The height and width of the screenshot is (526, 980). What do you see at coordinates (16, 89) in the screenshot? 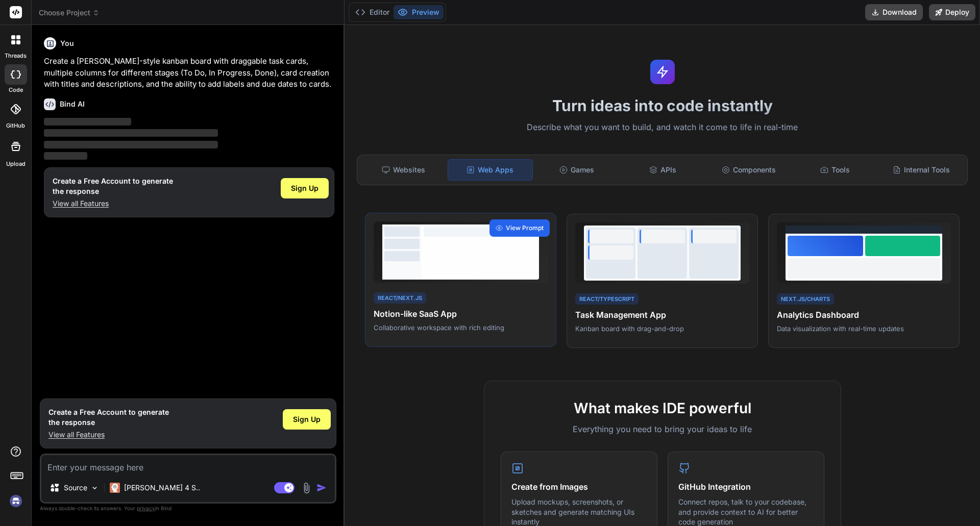
I see `label: code` at bounding box center [16, 89].